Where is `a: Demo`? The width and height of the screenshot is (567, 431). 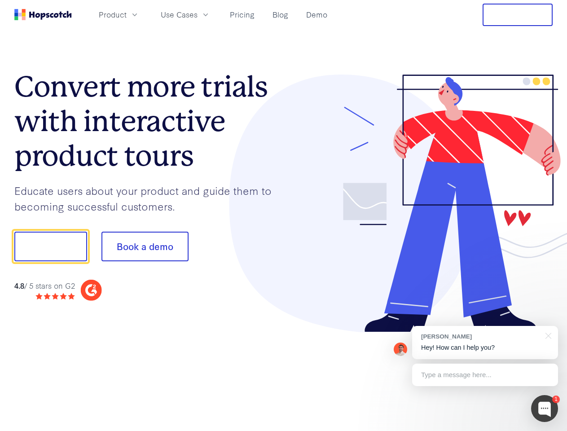
a: Demo is located at coordinates (317, 14).